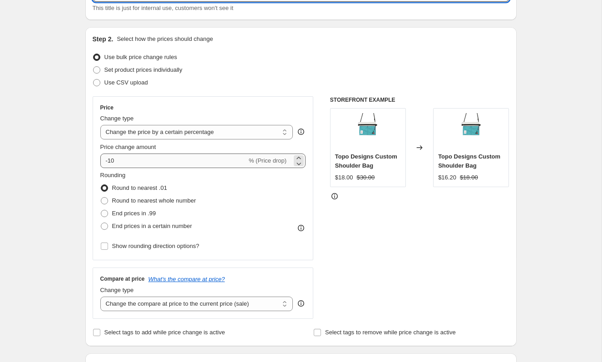  Describe the element at coordinates (187, 279) in the screenshot. I see `button: What's the compare at price?` at that location.